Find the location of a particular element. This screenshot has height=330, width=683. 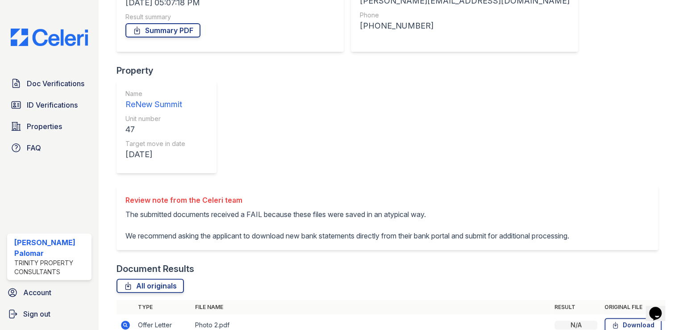

span: Doc Verifications is located at coordinates (55, 84).